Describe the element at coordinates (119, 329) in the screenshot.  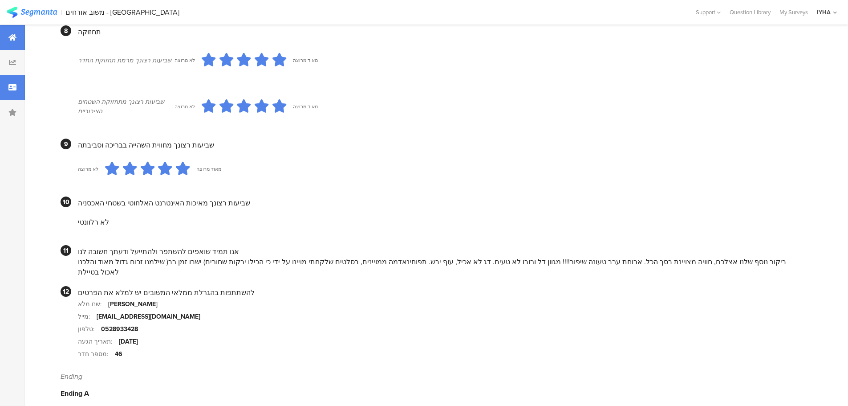
I see `div: 0528933428` at that location.